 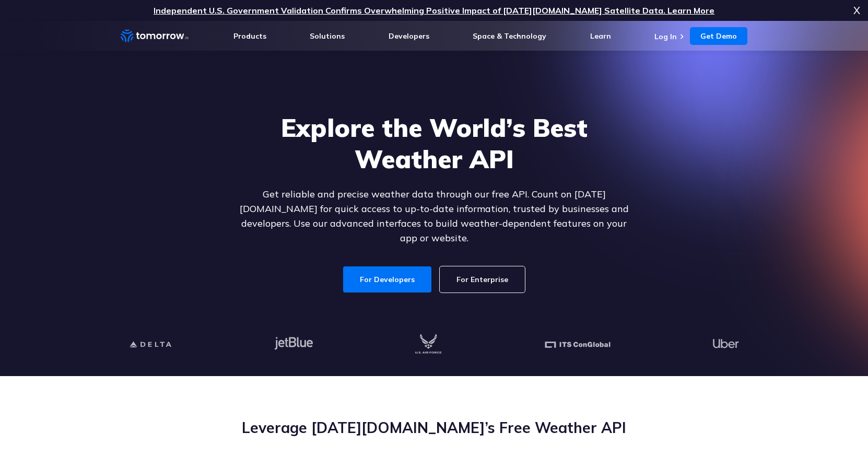 I want to click on a: Products, so click(x=249, y=36).